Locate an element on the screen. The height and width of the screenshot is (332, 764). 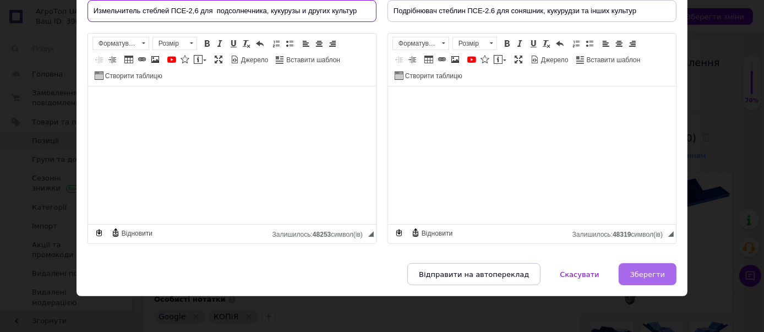
button: Скасувати is located at coordinates (579, 274).